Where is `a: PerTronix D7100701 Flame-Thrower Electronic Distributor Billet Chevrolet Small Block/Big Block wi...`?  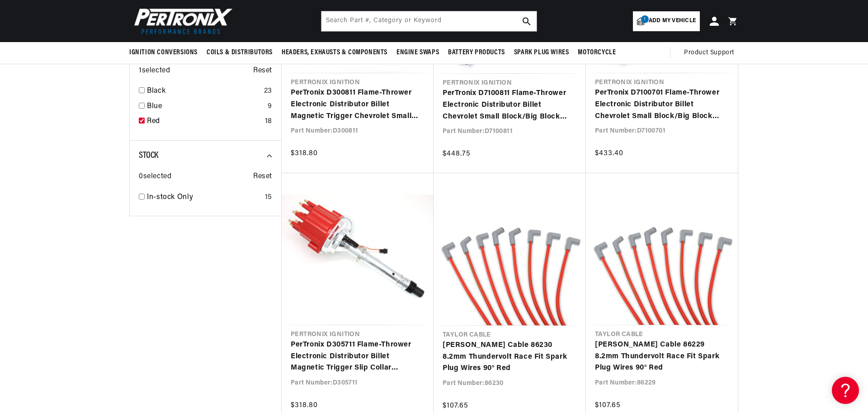 a: PerTronix D7100701 Flame-Thrower Electronic Distributor Billet Chevrolet Small Block/Big Block wi... is located at coordinates (662, 105).